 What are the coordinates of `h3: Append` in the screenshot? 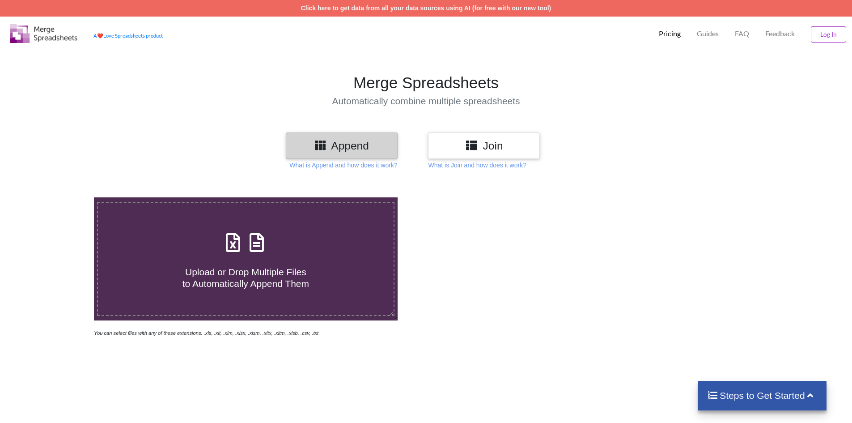 It's located at (342, 145).